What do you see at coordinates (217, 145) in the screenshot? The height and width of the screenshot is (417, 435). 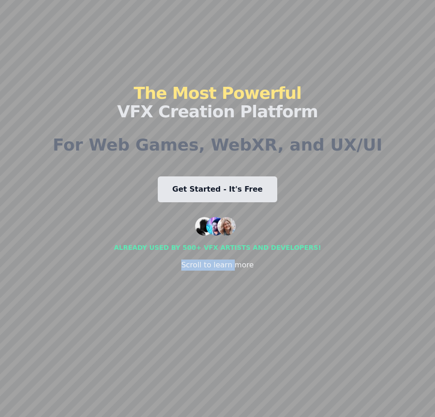 I see `h2: For Web Games, WebXR, and UX/UI` at bounding box center [217, 145].